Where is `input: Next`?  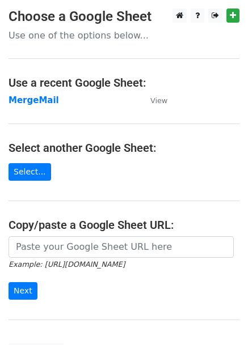 input: Next is located at coordinates (23, 291).